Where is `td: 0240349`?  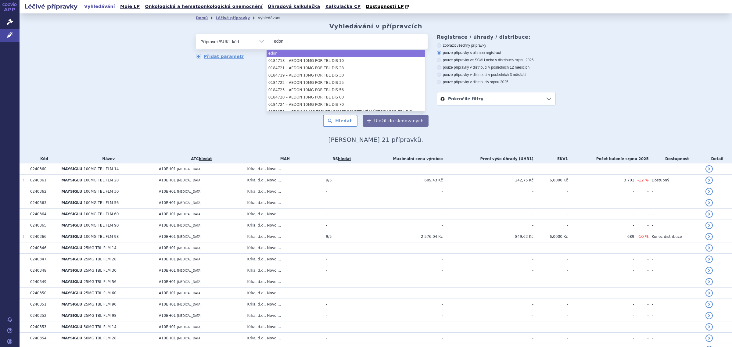 td: 0240349 is located at coordinates (43, 282).